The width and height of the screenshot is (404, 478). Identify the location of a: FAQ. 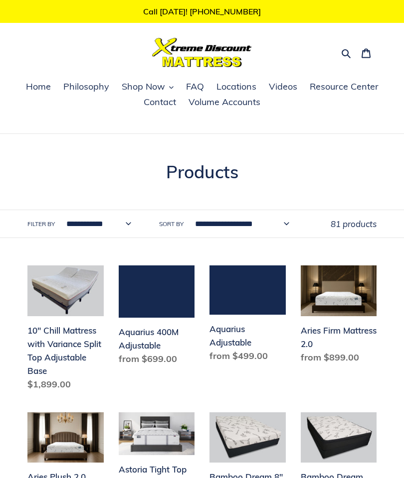
(195, 87).